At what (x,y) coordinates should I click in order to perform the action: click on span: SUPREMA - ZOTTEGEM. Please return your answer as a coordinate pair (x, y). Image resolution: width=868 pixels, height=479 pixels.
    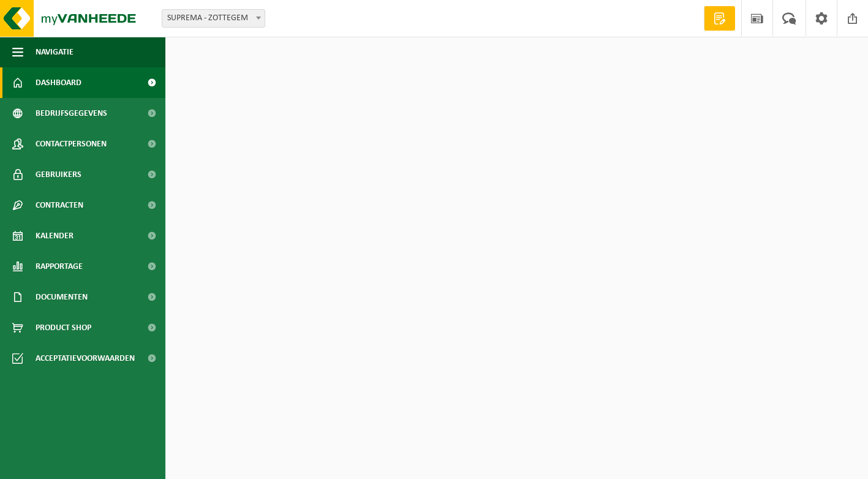
    Looking at the image, I should click on (213, 19).